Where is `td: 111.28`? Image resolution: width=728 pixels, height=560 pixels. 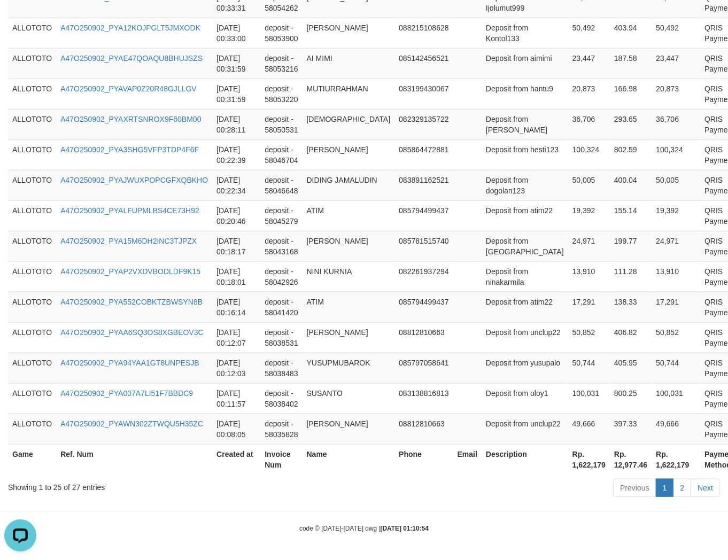
td: 111.28 is located at coordinates (630, 276).